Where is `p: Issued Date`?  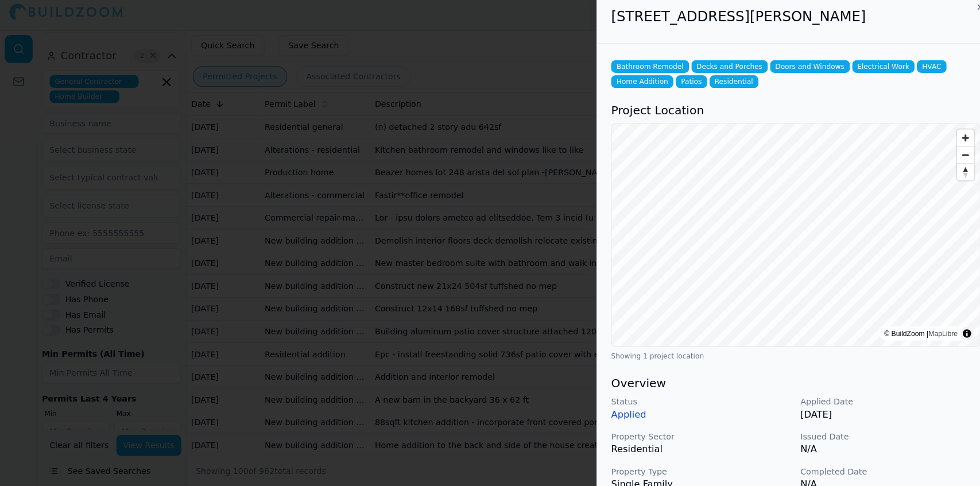 p: Issued Date is located at coordinates (877, 436).